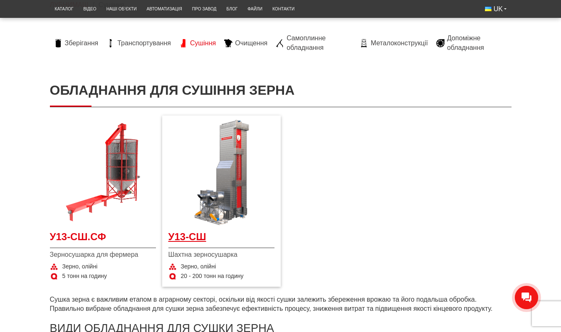  What do you see at coordinates (313, 43) in the screenshot?
I see `a: Самоплинне обладнання` at bounding box center [313, 43].